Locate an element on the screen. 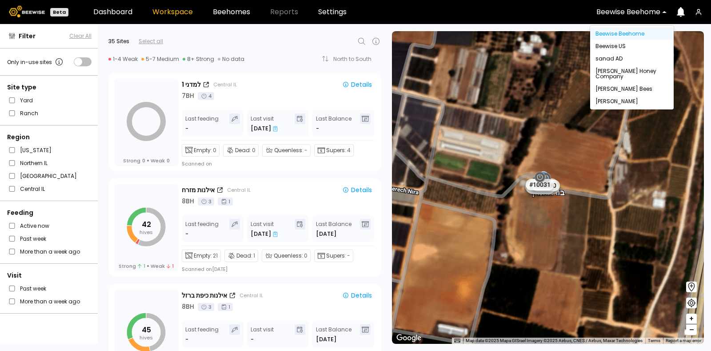  div: Region is located at coordinates (49, 137).